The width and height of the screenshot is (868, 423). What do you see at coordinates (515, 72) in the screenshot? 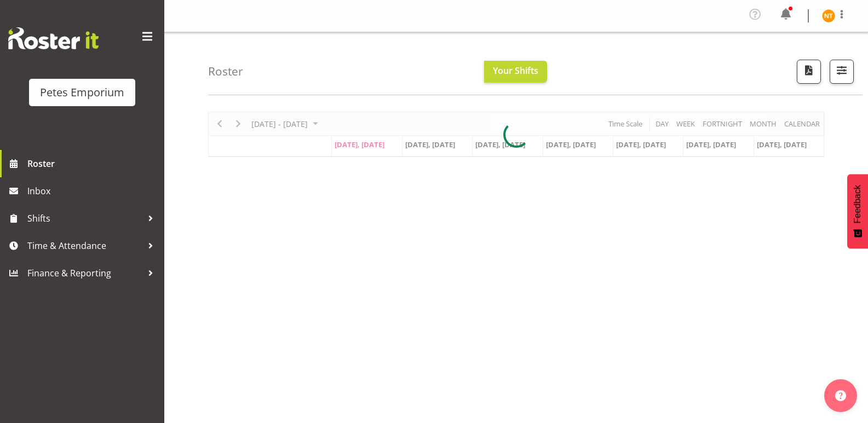
I see `button: Your Shifts` at bounding box center [515, 72].